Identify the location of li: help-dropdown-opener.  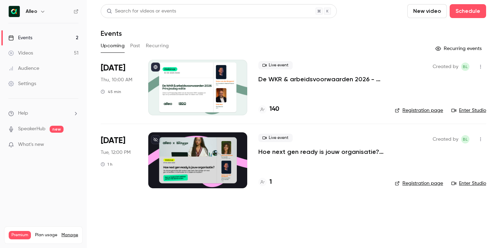
(43, 113).